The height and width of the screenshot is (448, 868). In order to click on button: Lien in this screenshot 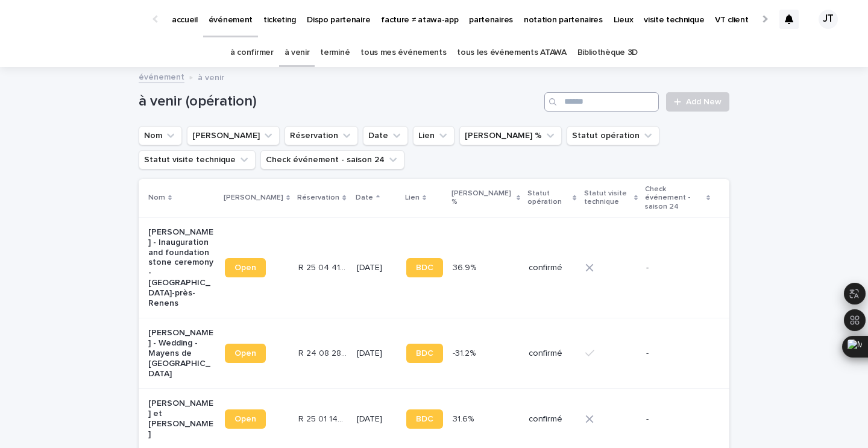, I will do `click(434, 135)`.